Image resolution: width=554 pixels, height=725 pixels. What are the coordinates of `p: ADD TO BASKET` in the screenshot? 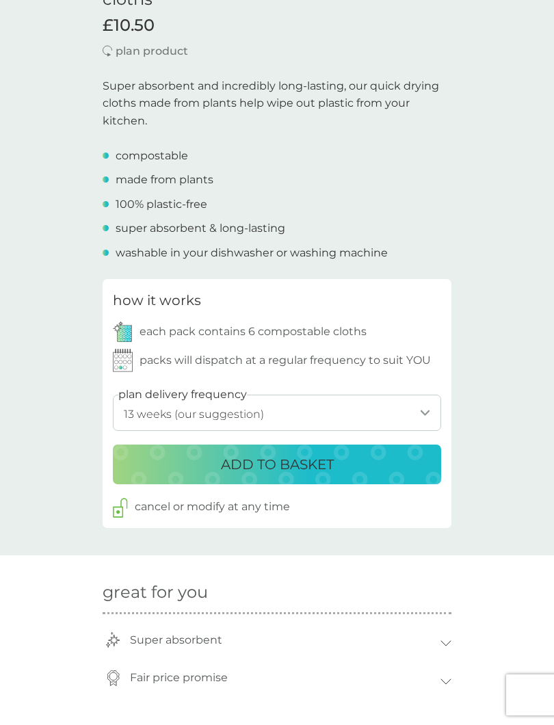 It's located at (277, 464).